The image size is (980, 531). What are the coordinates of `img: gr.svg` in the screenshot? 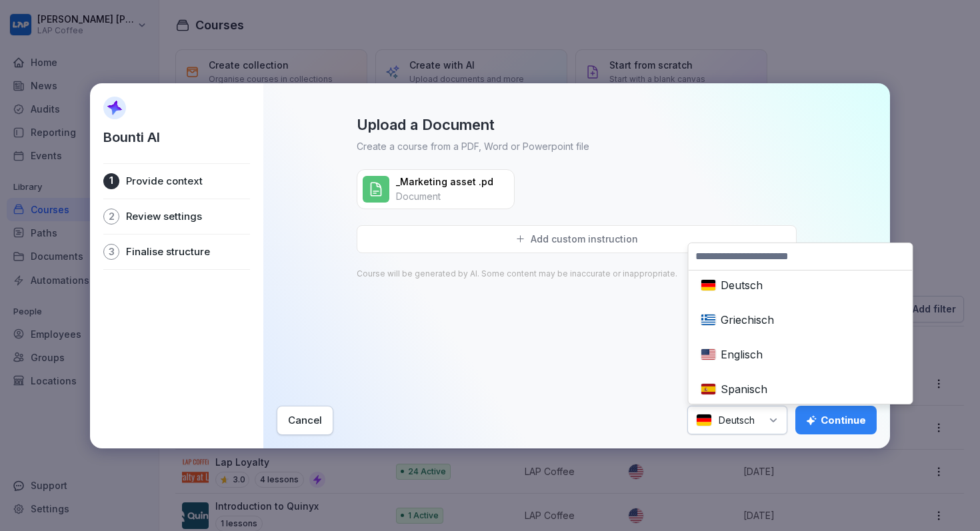 It's located at (709, 320).